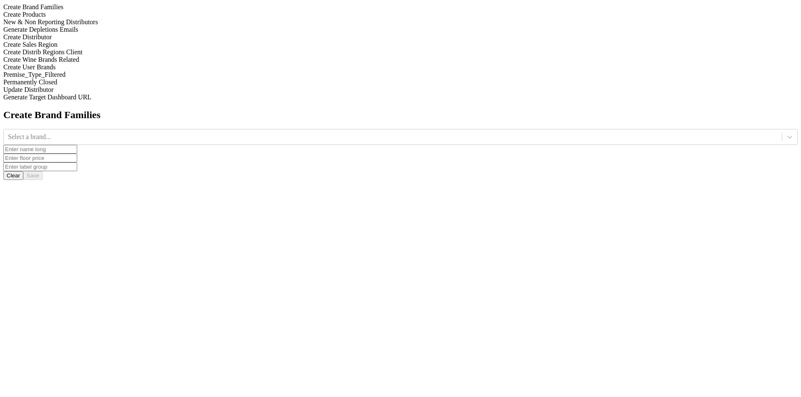  Describe the element at coordinates (400, 22) in the screenshot. I see `div: New & Non Reporting Distributors` at that location.